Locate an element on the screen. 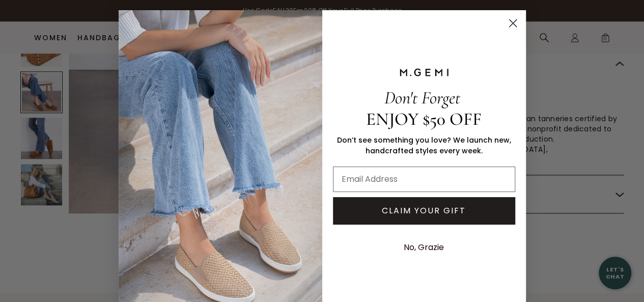  button: Close dialog is located at coordinates (513, 23).